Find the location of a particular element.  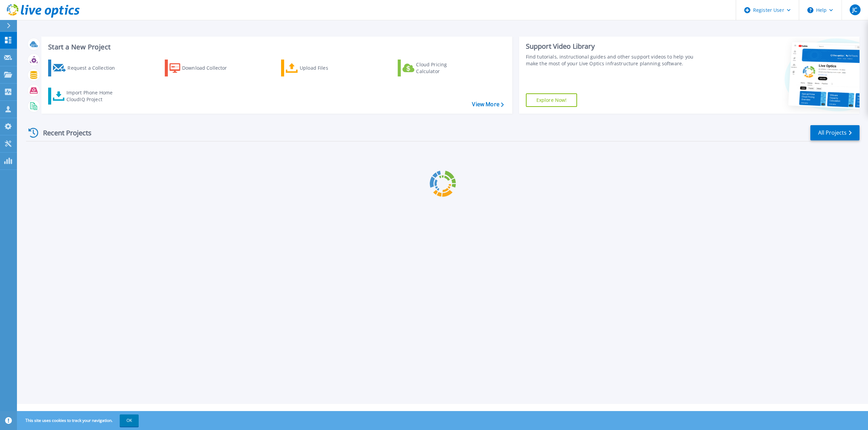

div: Download Collector is located at coordinates (209, 68).